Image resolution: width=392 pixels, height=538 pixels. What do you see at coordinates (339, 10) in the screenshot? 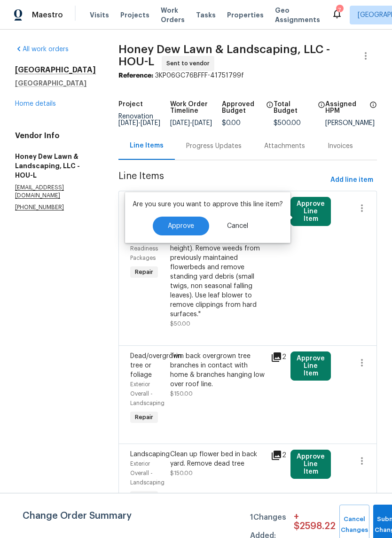
I see `div: 7` at bounding box center [339, 10].